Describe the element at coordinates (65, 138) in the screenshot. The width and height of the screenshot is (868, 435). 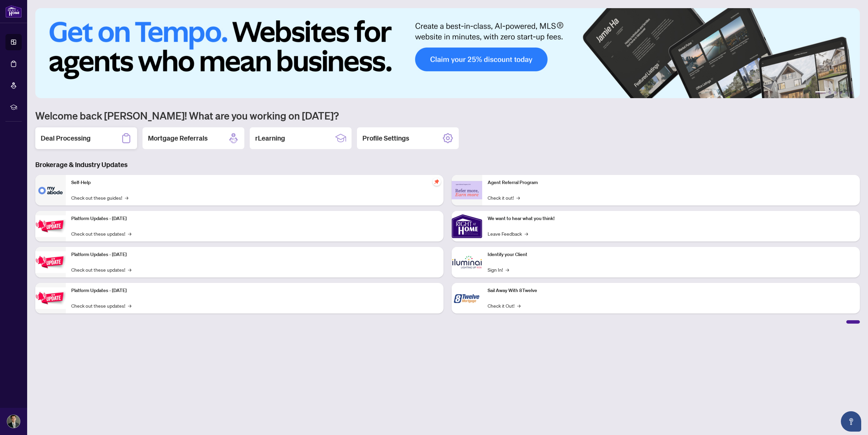
I see `h2: Deal Processing` at that location.